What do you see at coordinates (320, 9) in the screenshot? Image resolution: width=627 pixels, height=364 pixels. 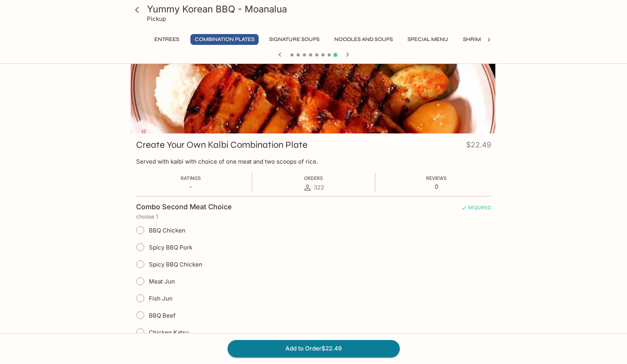 I see `h3: Yummy Korean BBQ - Moanalua` at bounding box center [320, 9].